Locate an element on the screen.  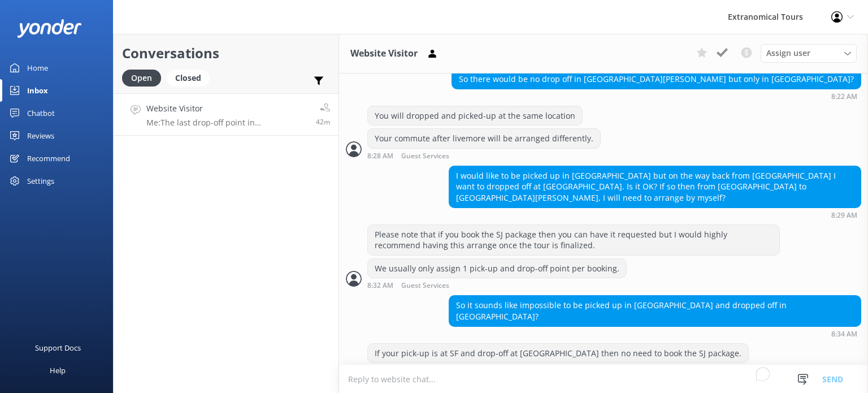
a: Closed is located at coordinates (191, 77).